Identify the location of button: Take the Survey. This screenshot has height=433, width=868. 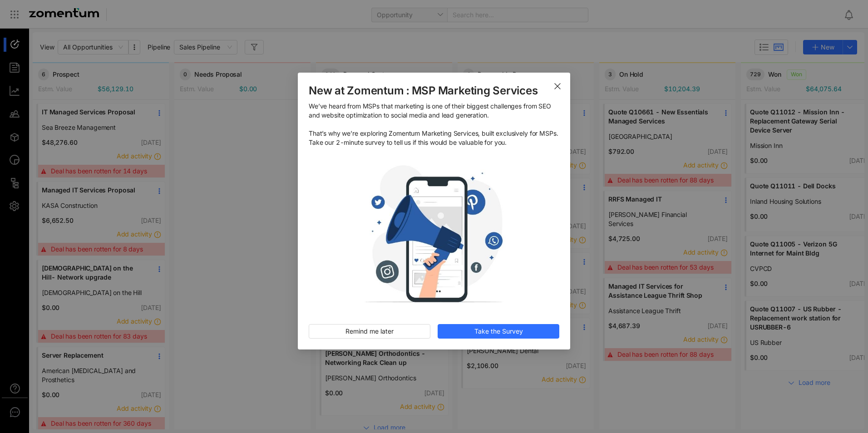
(498, 331).